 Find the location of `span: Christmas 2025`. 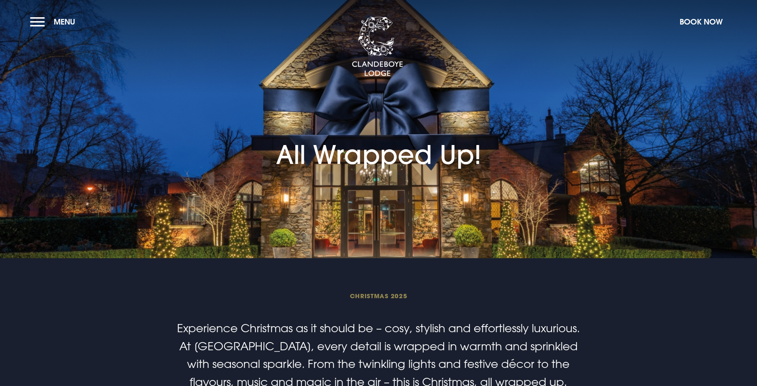

span: Christmas 2025 is located at coordinates (378, 295).